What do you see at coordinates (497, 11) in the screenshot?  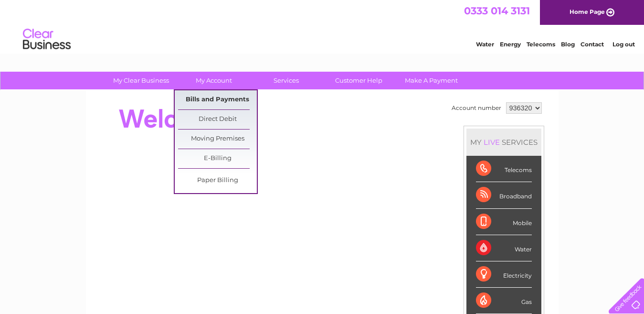 I see `span: 0333 014 3131` at bounding box center [497, 11].